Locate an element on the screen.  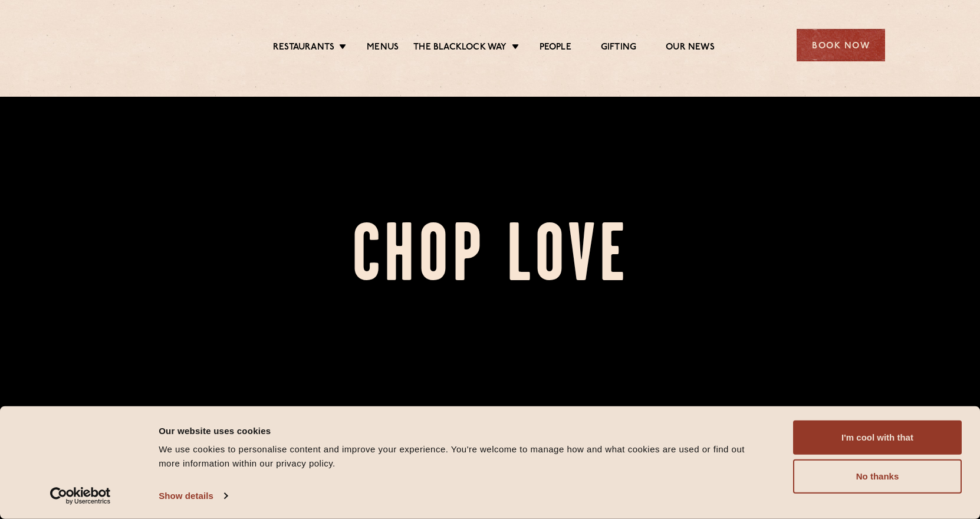
a: Our News is located at coordinates (690, 49).